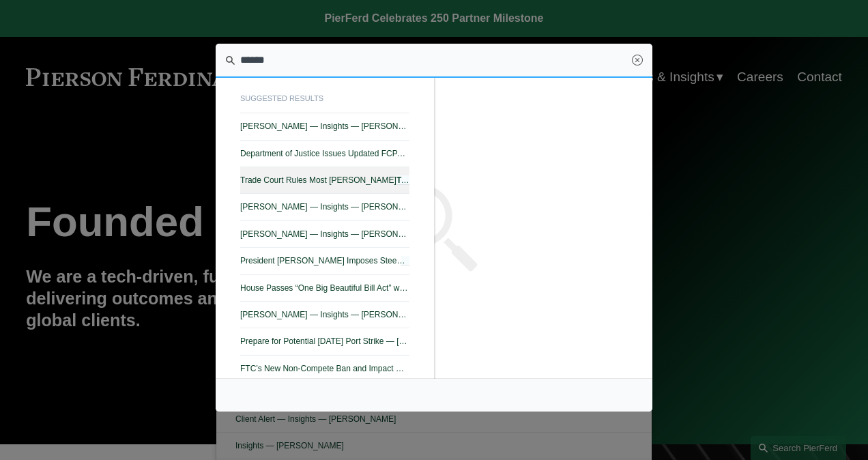 This screenshot has width=868, height=460. Describe the element at coordinates (324, 101) in the screenshot. I see `span: suggested results` at that location.